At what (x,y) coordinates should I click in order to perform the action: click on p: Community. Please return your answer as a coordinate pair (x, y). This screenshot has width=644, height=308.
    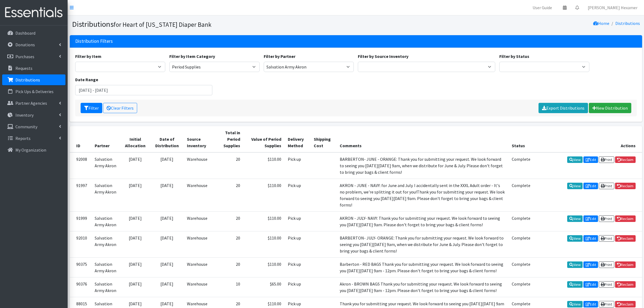
    Looking at the image, I should click on (26, 127).